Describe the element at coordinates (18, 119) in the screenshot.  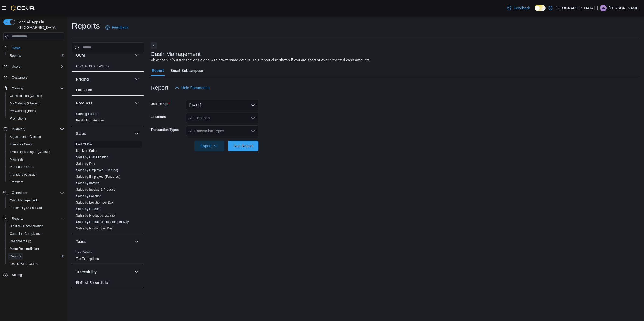
I see `a: Promotions` at that location.